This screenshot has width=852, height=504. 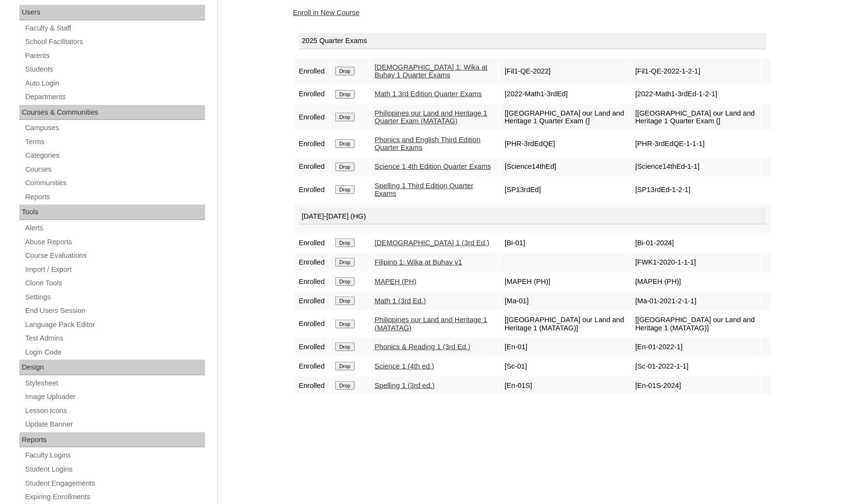 I want to click on a: Login Code, so click(x=114, y=352).